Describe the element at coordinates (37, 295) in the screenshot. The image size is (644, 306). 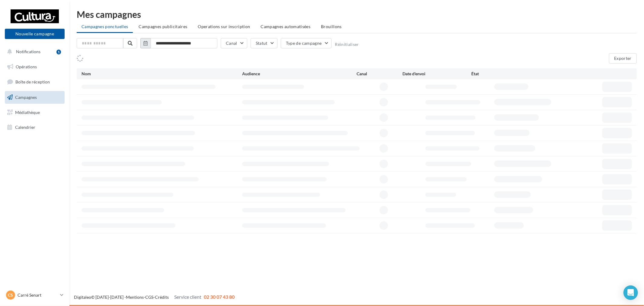
I see `p: Carré Senart` at that location.